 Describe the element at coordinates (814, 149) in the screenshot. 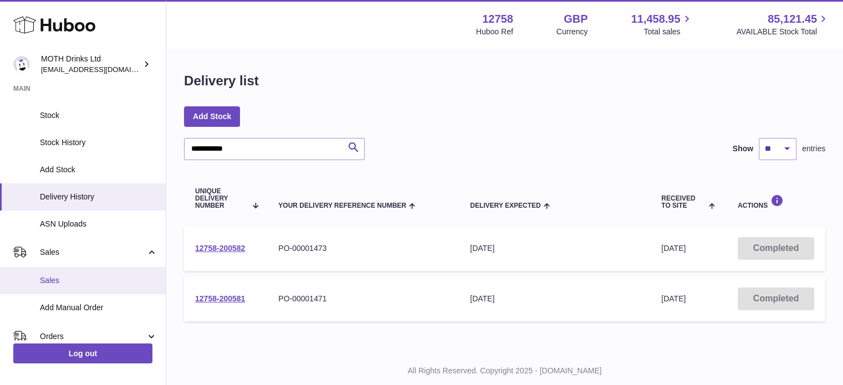

I see `span: entries` at that location.